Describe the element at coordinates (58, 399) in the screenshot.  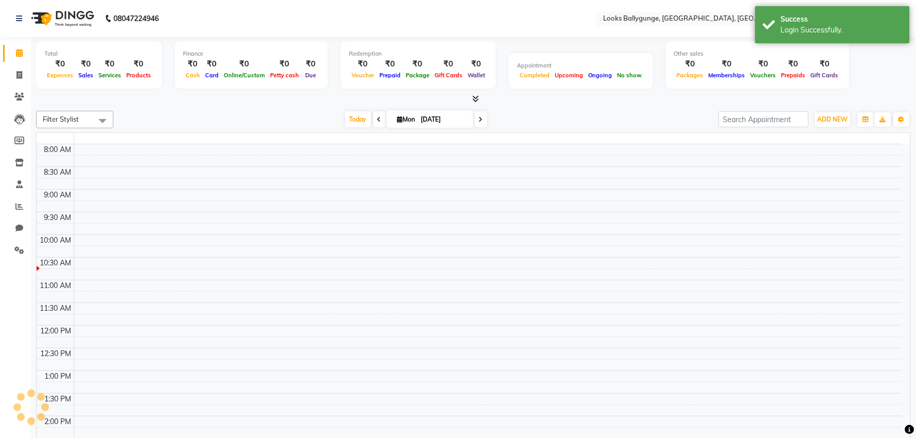
I see `div: 1:30 PM` at that location.